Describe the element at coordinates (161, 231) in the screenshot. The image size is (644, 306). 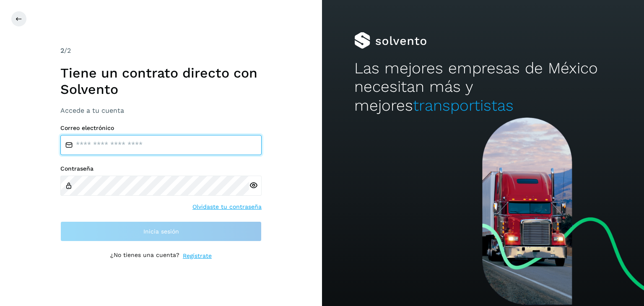
I see `button: Inicia sesión` at that location.